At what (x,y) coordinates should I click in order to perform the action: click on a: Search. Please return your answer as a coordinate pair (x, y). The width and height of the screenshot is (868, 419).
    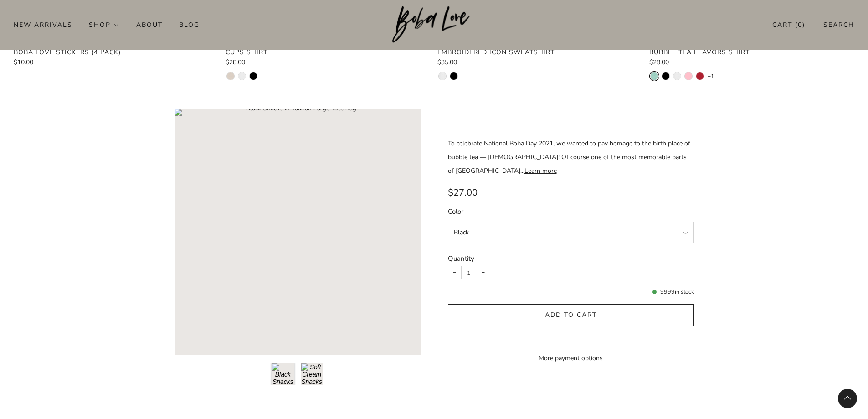
    Looking at the image, I should click on (839, 24).